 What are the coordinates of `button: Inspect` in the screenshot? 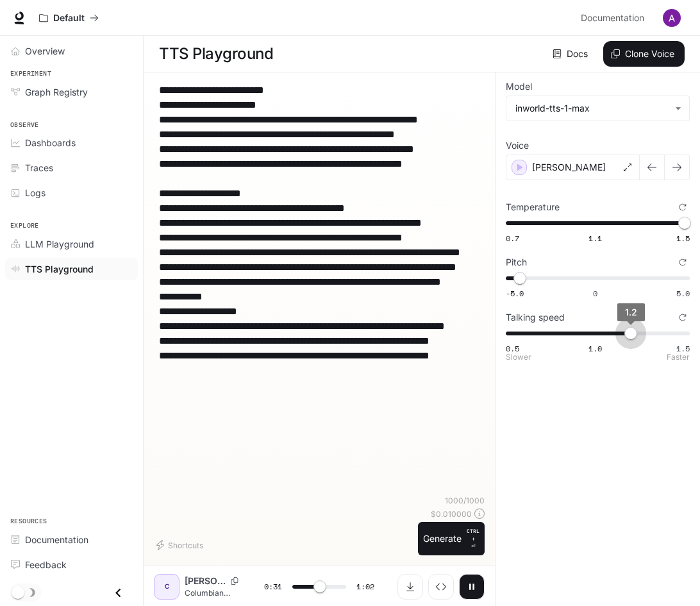 It's located at (441, 586).